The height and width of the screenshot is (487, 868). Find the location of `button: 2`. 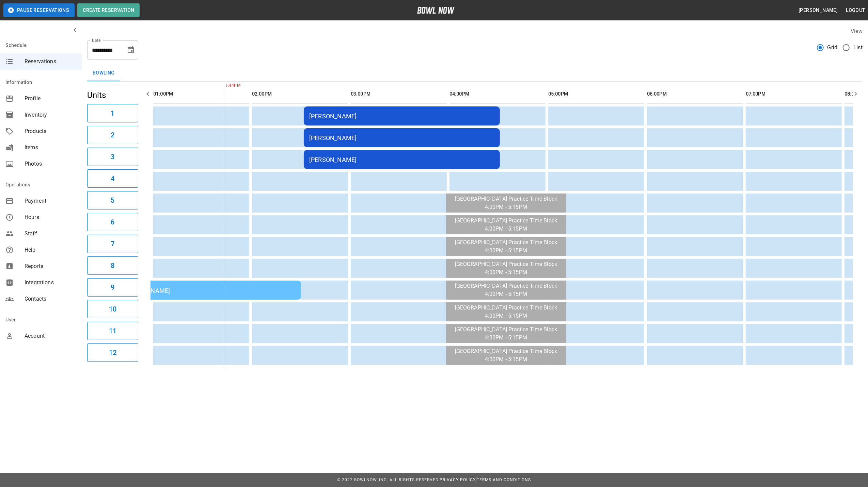

button: 2 is located at coordinates (113, 135).